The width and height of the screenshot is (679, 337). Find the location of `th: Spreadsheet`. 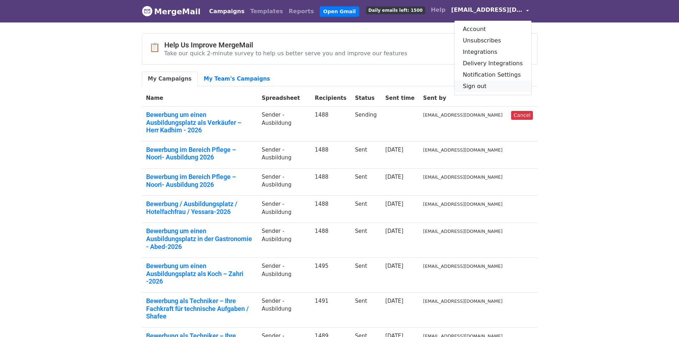

th: Spreadsheet is located at coordinates (284, 98).